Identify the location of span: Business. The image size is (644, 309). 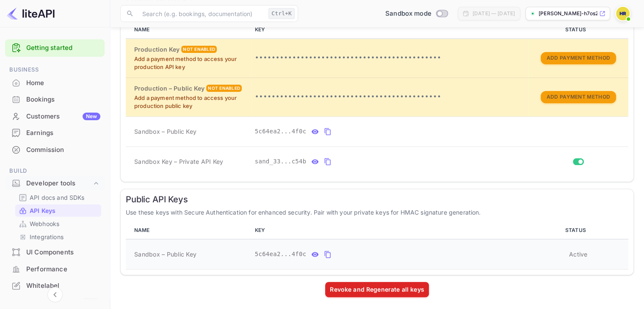
(55, 70).